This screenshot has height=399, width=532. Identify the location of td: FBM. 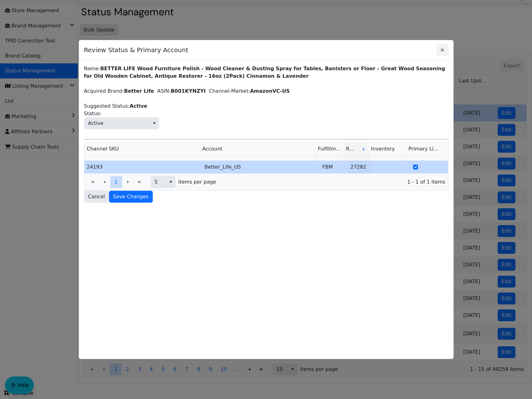
(334, 167).